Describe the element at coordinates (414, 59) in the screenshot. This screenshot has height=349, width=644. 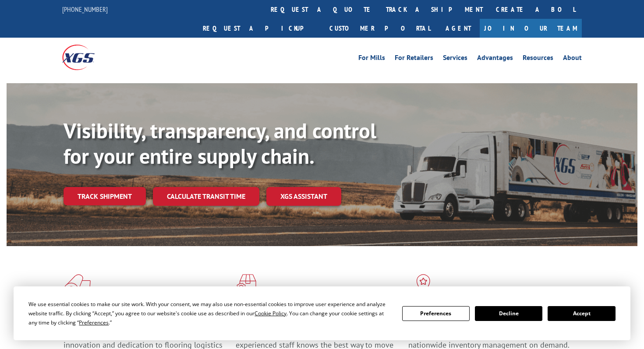
I see `a: For Retailers` at that location.